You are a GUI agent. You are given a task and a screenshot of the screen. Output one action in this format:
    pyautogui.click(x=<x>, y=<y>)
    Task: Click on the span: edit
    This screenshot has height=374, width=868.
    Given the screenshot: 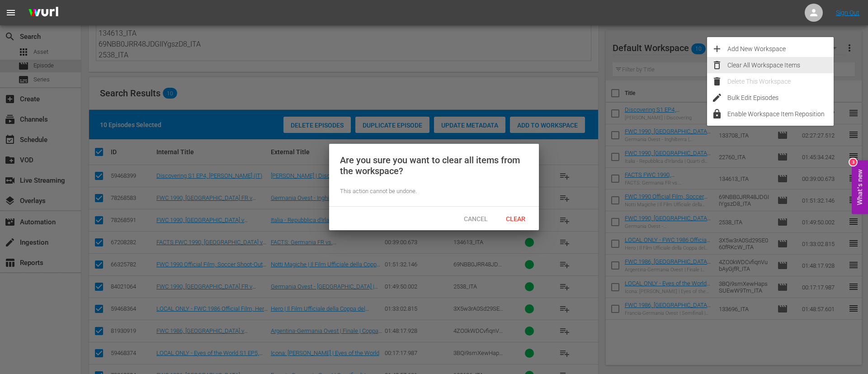 What is the action you would take?
    pyautogui.click(x=718, y=98)
    